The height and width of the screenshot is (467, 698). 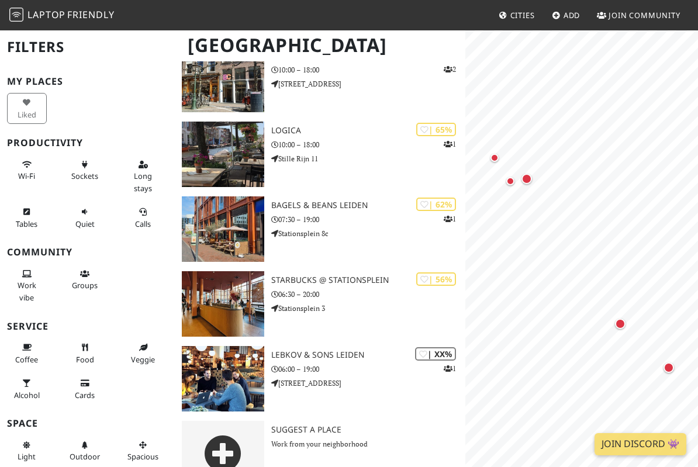 I want to click on p: 07:30 – 19:00, so click(x=368, y=219).